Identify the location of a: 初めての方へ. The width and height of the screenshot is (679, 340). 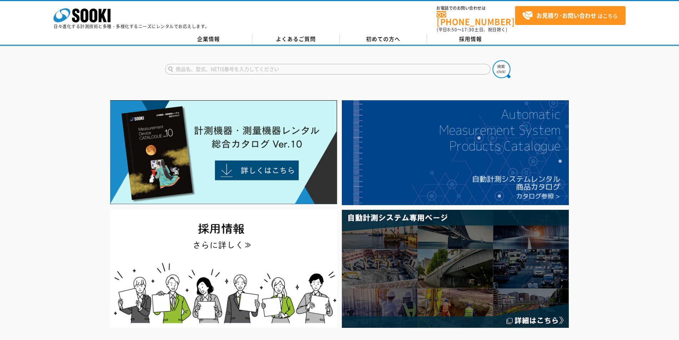
(383, 39).